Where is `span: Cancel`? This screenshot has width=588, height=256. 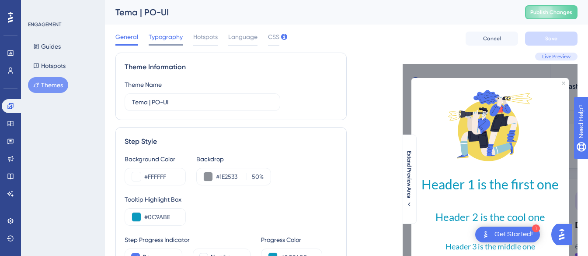
span: Cancel is located at coordinates (492, 39).